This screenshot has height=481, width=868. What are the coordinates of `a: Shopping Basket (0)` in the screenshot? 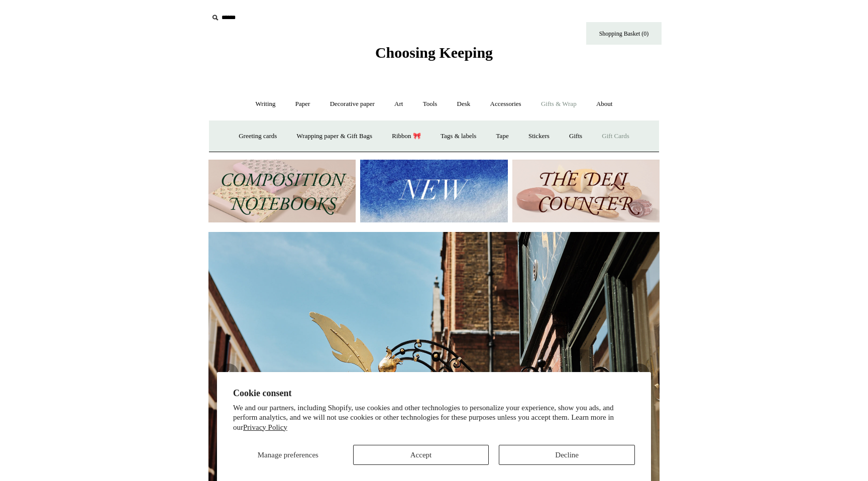 It's located at (624, 33).